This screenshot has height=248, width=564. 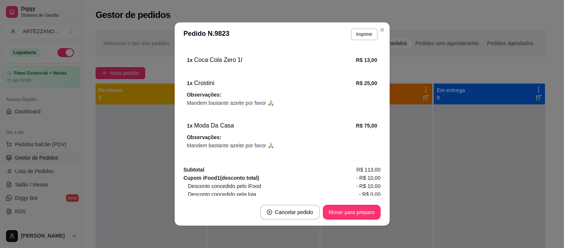 I want to click on button: close-circleCancelar pedido, so click(x=290, y=212).